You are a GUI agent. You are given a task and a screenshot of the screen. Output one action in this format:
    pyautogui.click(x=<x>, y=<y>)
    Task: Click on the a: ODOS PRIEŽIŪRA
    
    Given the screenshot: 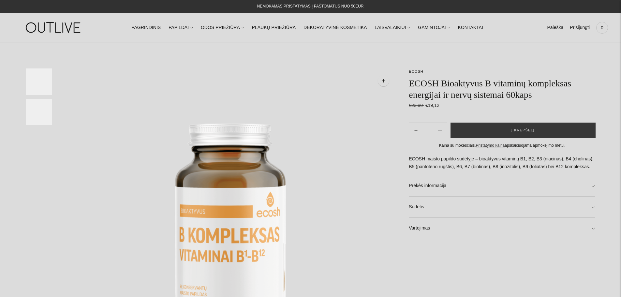 What is the action you would take?
    pyautogui.click(x=222, y=28)
    